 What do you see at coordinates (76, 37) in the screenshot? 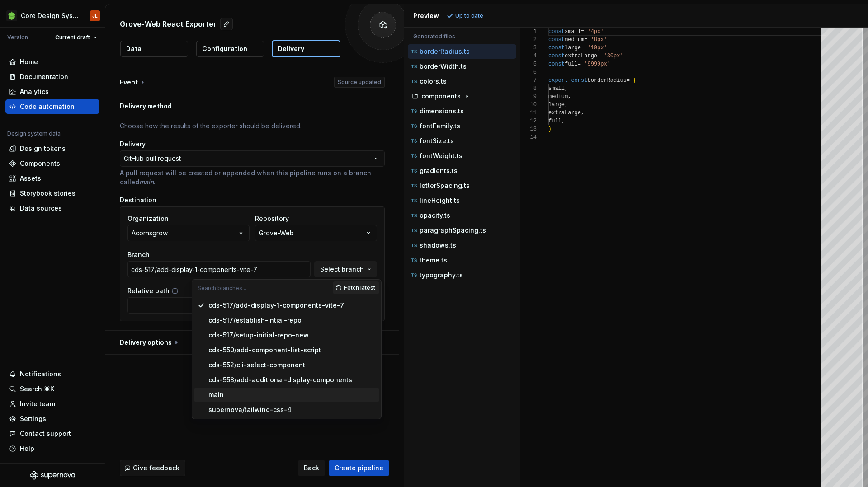
I see `button: Current draft` at bounding box center [76, 37].